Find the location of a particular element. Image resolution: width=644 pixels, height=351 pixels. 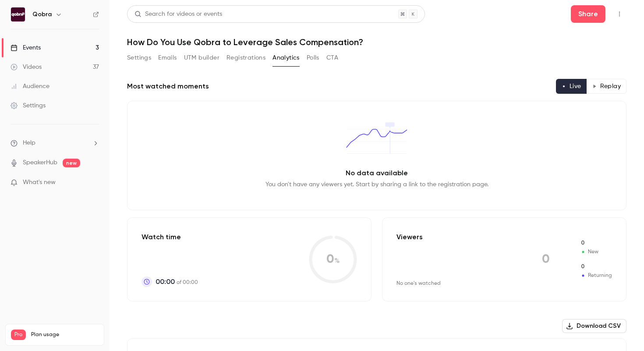

img: Qobra is located at coordinates (18, 14).